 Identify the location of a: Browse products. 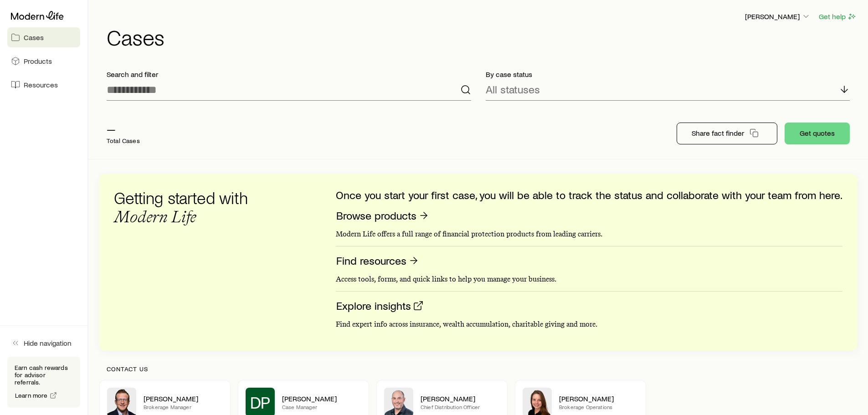
(383, 215).